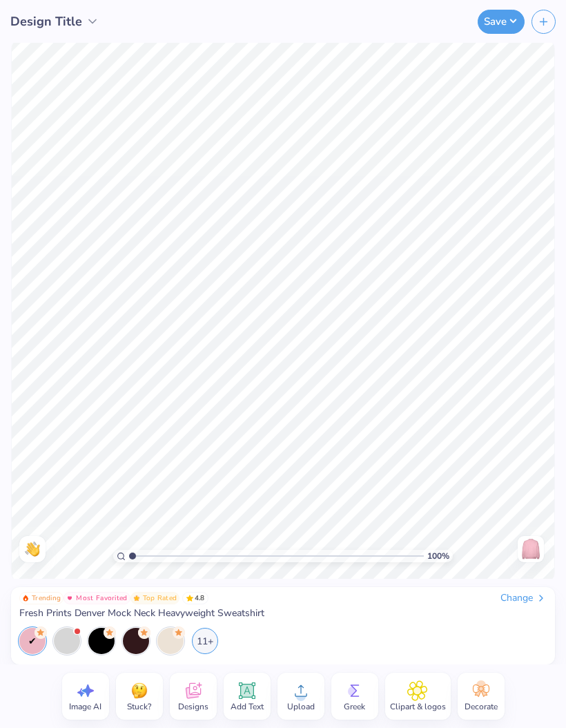 Image resolution: width=566 pixels, height=728 pixels. Describe the element at coordinates (301, 706) in the screenshot. I see `span: Upload` at that location.